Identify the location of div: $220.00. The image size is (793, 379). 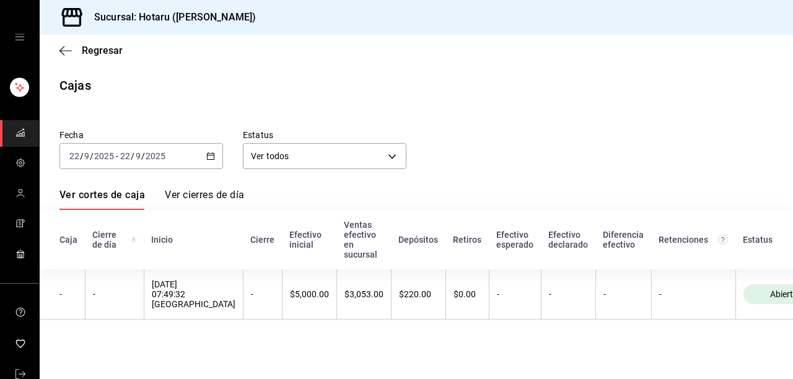
(418, 294).